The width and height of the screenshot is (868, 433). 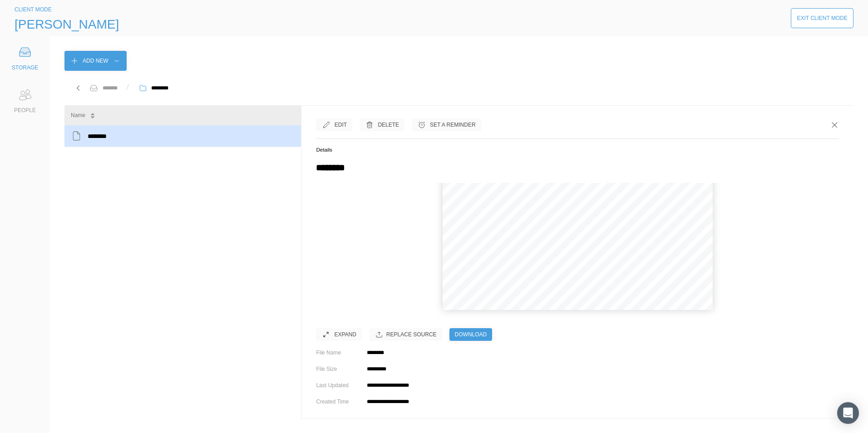 I want to click on div: Download, so click(x=471, y=335).